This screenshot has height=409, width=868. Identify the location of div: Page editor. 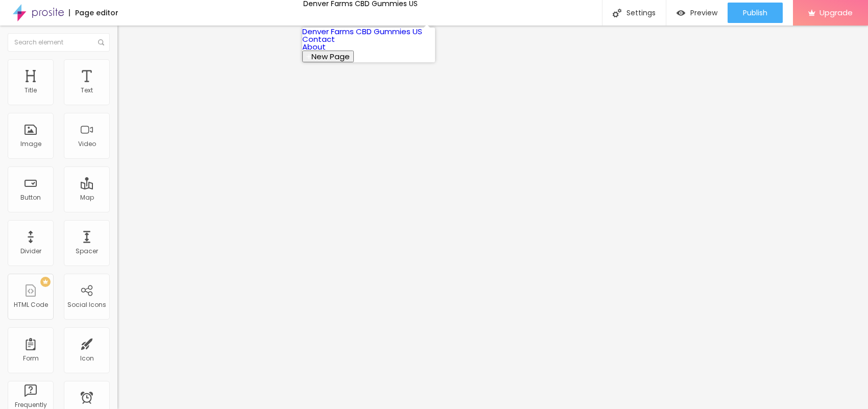
(93, 13).